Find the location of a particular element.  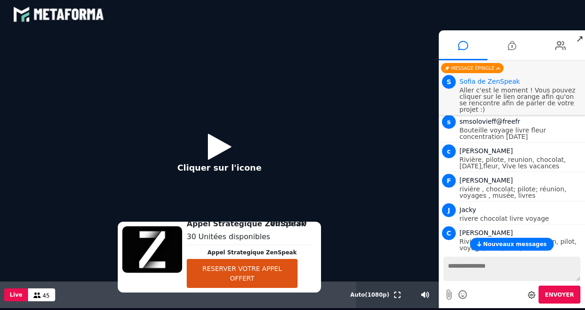

span: Jacky is located at coordinates (468, 211).